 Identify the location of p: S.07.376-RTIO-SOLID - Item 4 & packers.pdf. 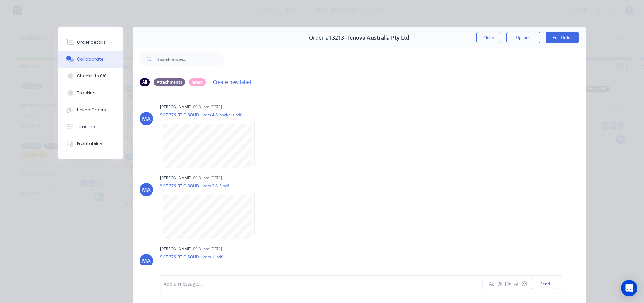
(211, 115).